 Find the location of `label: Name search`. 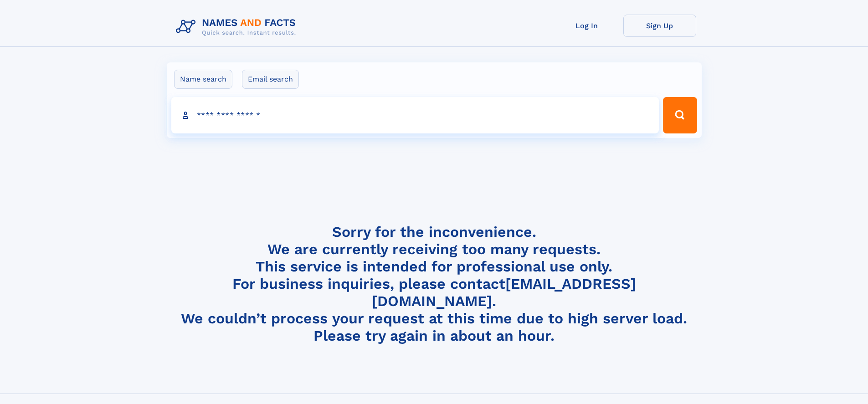

label: Name search is located at coordinates (203, 79).